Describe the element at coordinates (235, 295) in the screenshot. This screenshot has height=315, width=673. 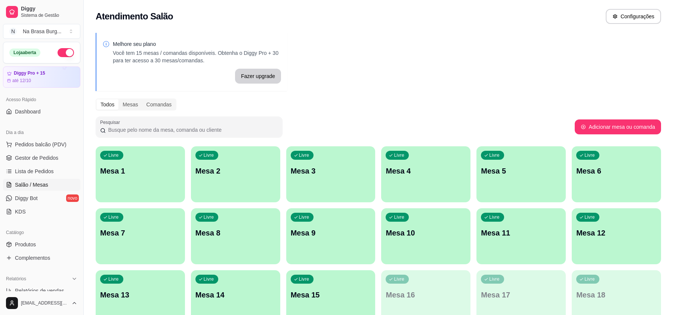
I see `p: Mesa 14` at that location.